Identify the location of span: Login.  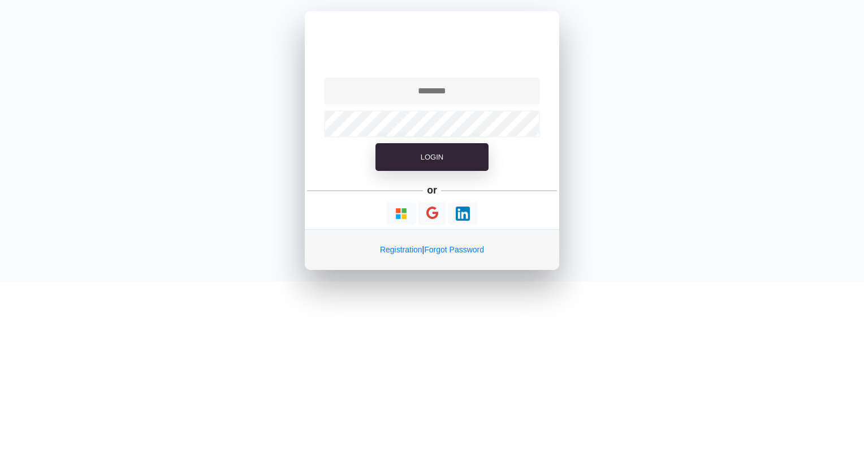
(432, 157).